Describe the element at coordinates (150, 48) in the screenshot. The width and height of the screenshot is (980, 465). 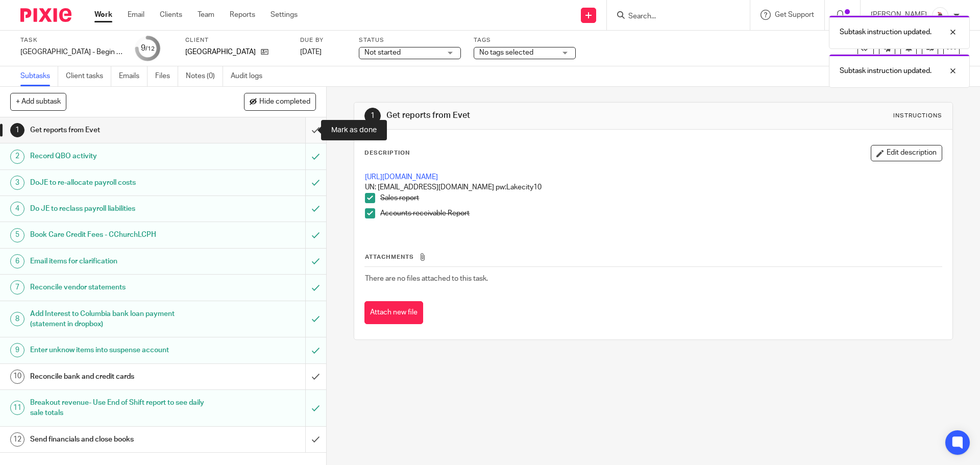
I see `small: /12` at that location.